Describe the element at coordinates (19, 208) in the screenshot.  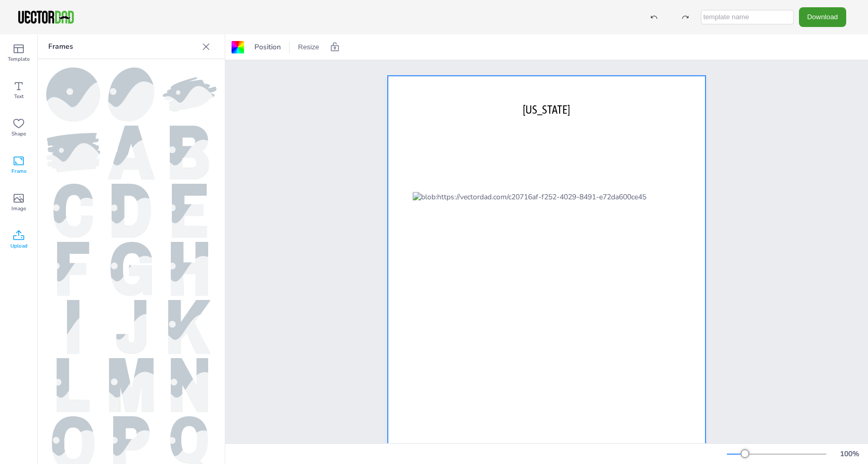
I see `span: Image` at that location.